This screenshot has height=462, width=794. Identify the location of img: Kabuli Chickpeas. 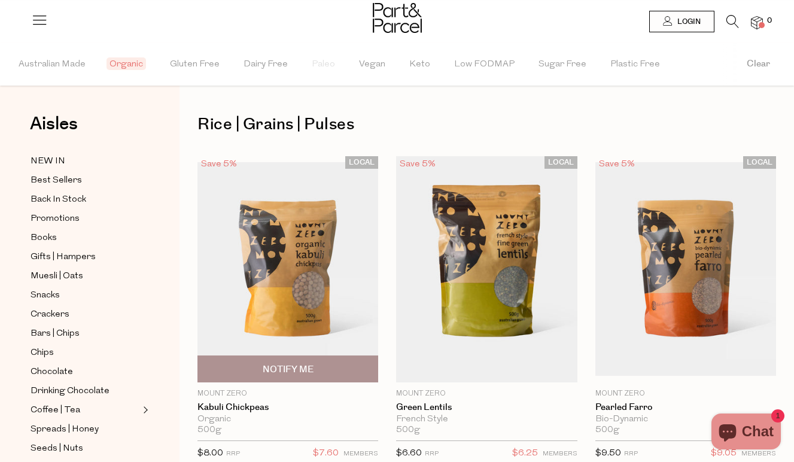
(288, 269).